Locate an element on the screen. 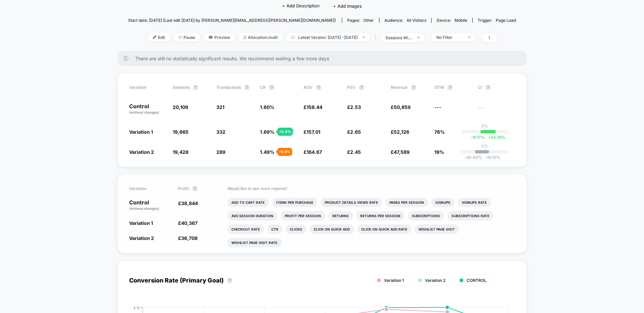 This screenshot has height=313, width=644. span: 1.69 % is located at coordinates (267, 132).